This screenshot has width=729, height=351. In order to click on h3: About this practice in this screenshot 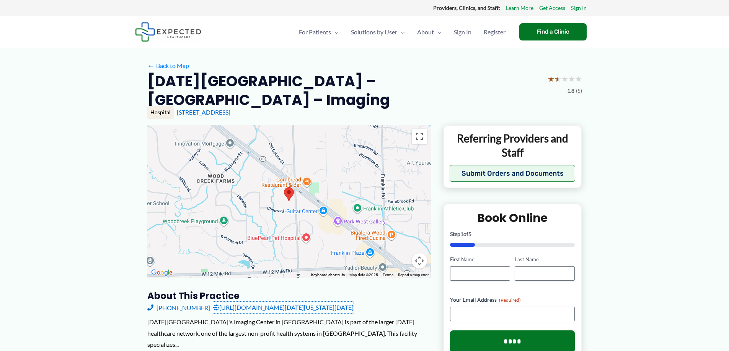, I will do `click(289, 296)`.